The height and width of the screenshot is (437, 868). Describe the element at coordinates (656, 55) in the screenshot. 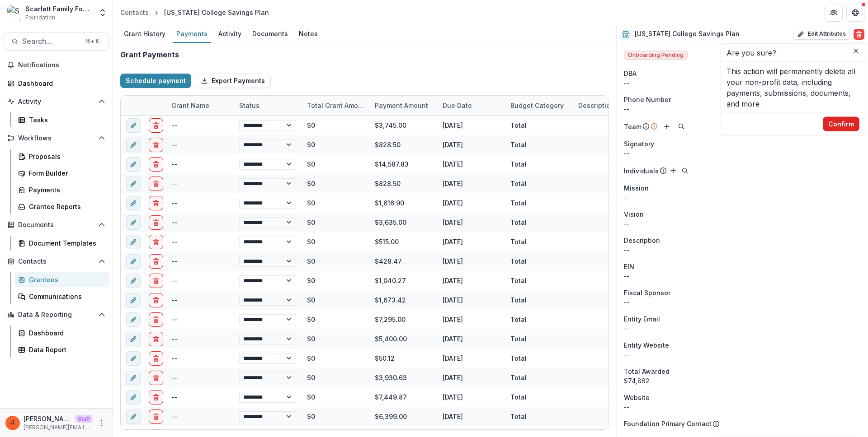

I see `span: Onboarding Pending` at that location.